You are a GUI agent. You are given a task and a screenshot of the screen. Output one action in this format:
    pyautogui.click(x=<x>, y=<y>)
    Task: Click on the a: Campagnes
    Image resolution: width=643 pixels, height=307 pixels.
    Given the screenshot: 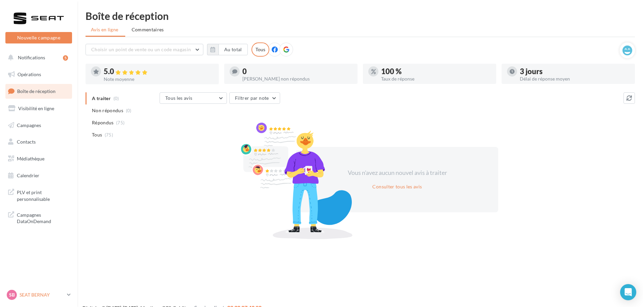 What is the action you would take?
    pyautogui.click(x=39, y=125)
    